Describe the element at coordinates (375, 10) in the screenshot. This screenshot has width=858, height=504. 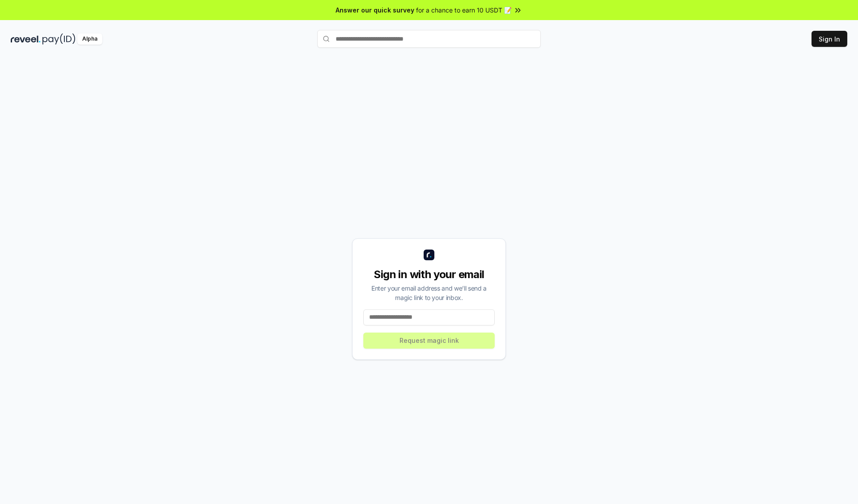
I see `span: Answer our quick survey` at that location.